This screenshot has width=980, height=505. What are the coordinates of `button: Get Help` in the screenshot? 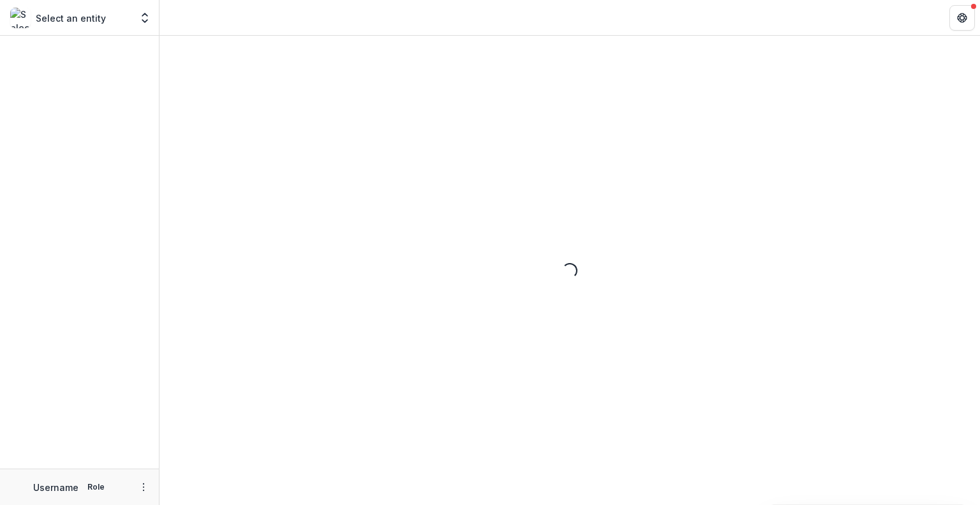 It's located at (962, 18).